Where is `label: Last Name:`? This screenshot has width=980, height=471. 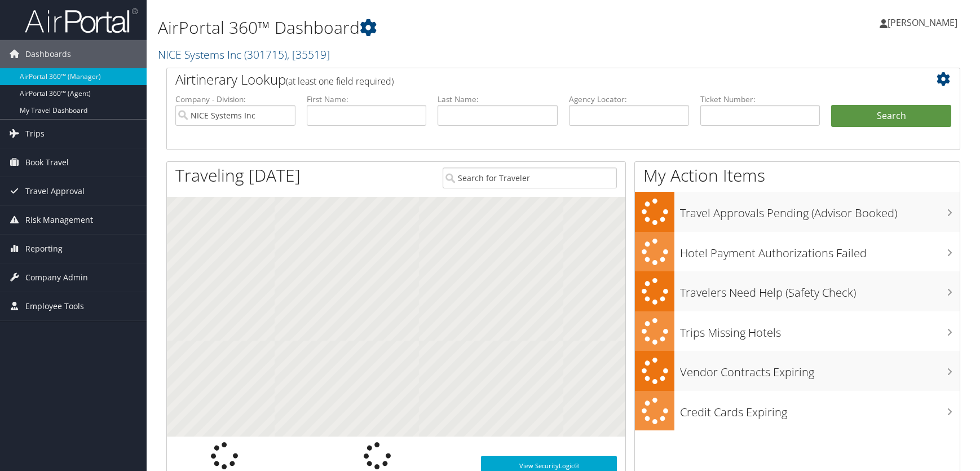
label: Last Name: is located at coordinates (497, 99).